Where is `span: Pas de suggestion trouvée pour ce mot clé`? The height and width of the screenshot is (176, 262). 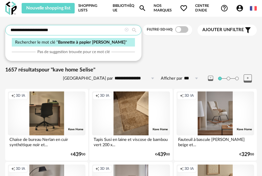 span: Pas de suggestion trouvée pour ce mot clé is located at coordinates (73, 52).